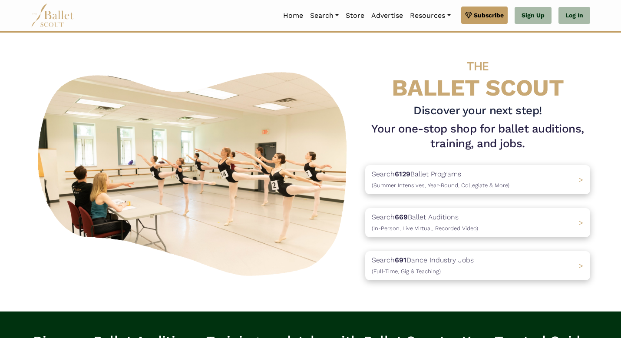 This screenshot has width=621, height=338. I want to click on h4: BALLET SCOUT, so click(477, 75).